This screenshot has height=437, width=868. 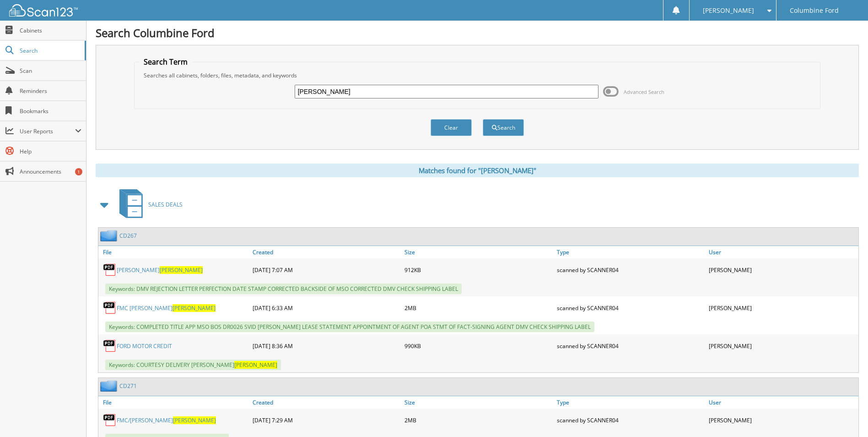 What do you see at coordinates (814, 10) in the screenshot?
I see `span: Columbine Ford` at bounding box center [814, 10].